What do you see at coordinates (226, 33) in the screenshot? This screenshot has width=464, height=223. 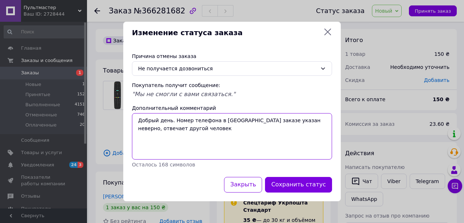 I see `span: Изменение статуса заказа` at bounding box center [226, 33].